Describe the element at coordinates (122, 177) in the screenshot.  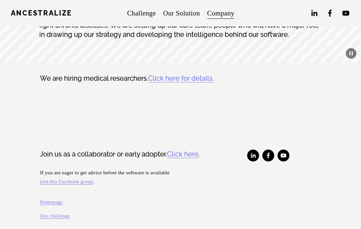
I see `p: If you are eager to get advice before the software is available .` at that location.